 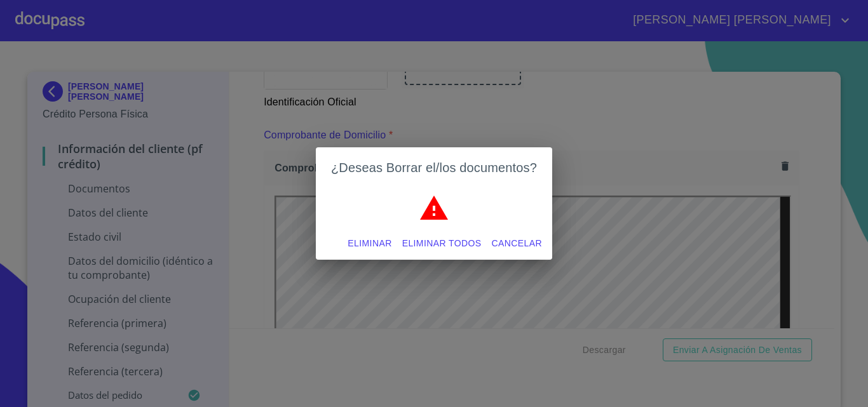 I want to click on button: Eliminar todos, so click(x=441, y=243).